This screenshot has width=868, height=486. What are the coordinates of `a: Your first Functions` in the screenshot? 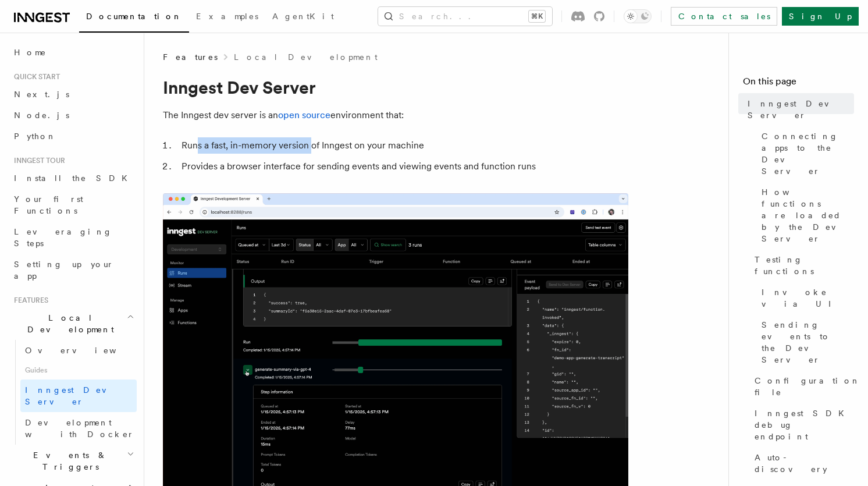 It's located at (72, 205).